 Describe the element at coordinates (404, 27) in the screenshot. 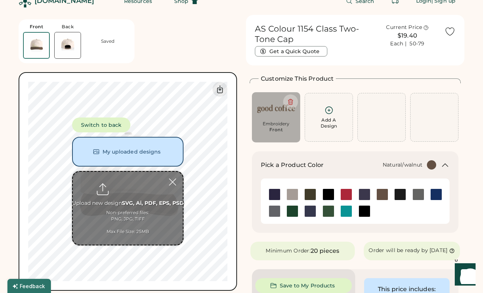

I see `div: Current Price` at that location.